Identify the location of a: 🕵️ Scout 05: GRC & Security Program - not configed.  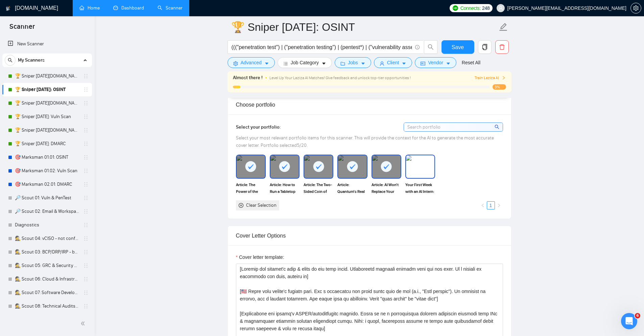
(47, 266).